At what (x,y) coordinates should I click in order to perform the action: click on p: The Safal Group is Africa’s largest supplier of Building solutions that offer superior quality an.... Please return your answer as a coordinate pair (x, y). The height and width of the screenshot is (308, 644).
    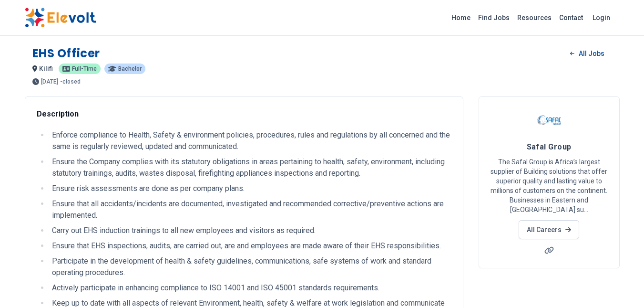
    Looking at the image, I should click on (549, 186).